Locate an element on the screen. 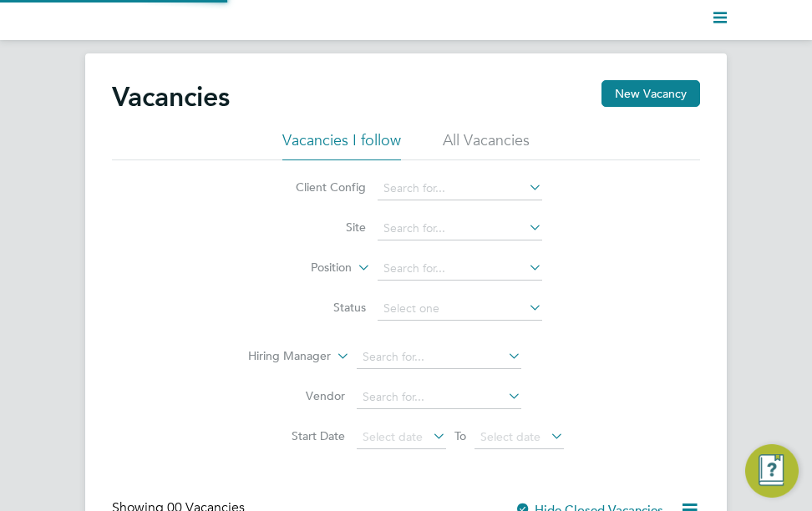  h2: Vacancies is located at coordinates (171, 97).